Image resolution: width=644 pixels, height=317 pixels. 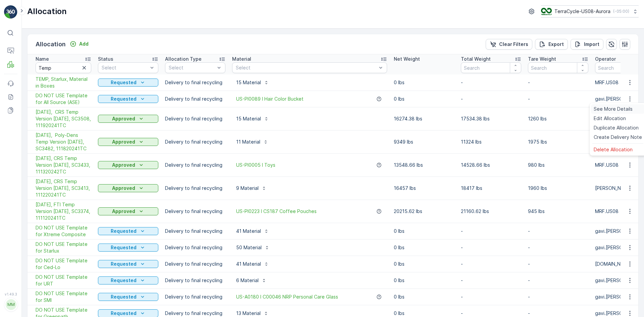 What do you see at coordinates (64, 165) in the screenshot?
I see `a: 11/14/24, CRS Temp Version Nov 2024, SC3433, 111320242TC` at bounding box center [64, 165].